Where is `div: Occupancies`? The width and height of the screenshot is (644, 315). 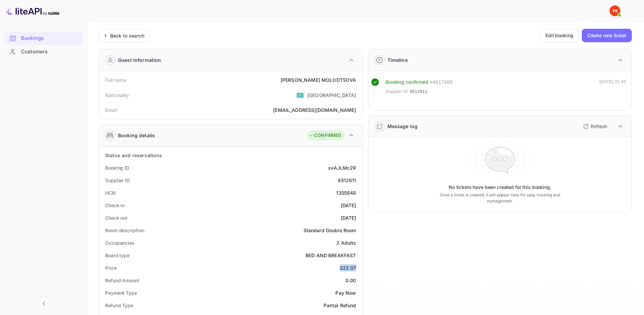
div: Occupancies is located at coordinates (120, 243).